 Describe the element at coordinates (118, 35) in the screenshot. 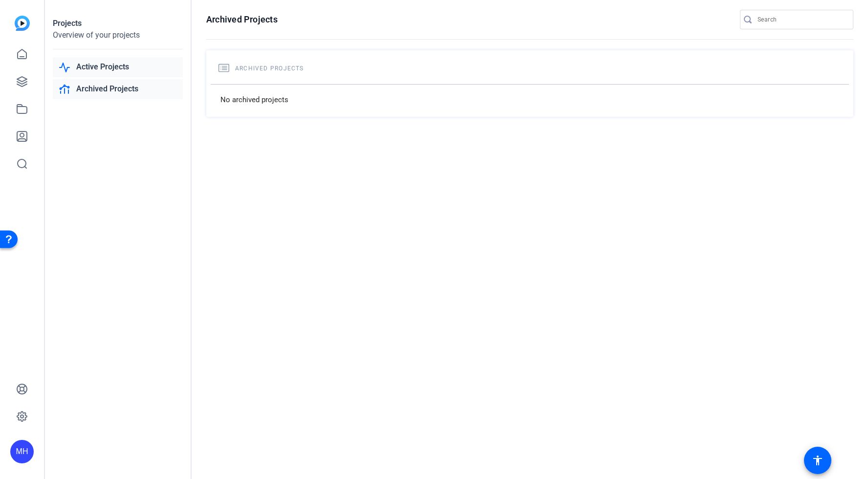

I see `div: Overview of your projects` at that location.